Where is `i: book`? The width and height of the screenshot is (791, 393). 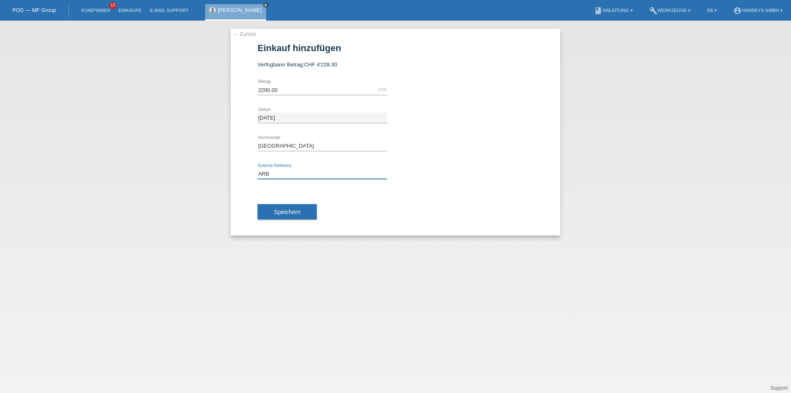 i: book is located at coordinates (598, 11).